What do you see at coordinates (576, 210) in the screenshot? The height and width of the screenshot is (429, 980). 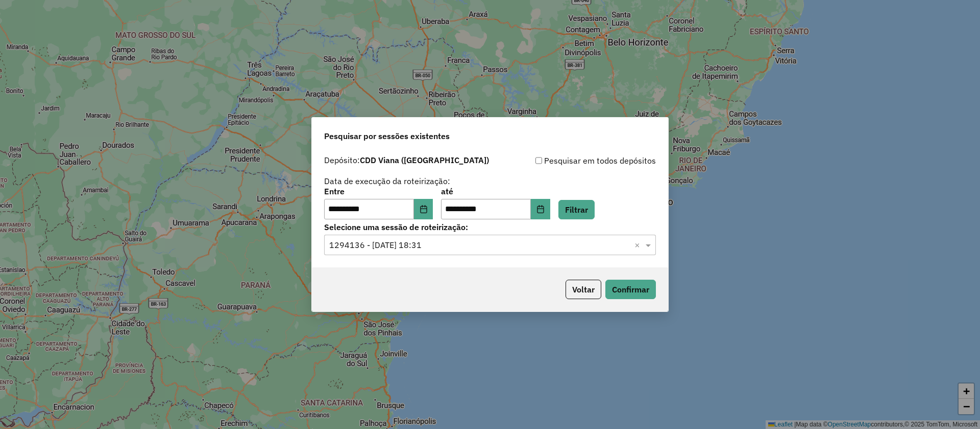 I see `button: Filtrar` at bounding box center [576, 210].